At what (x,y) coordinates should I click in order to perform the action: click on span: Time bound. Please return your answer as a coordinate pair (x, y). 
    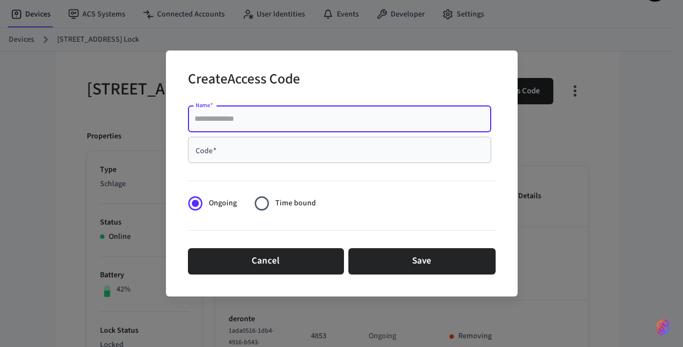
    Looking at the image, I should click on (296, 203).